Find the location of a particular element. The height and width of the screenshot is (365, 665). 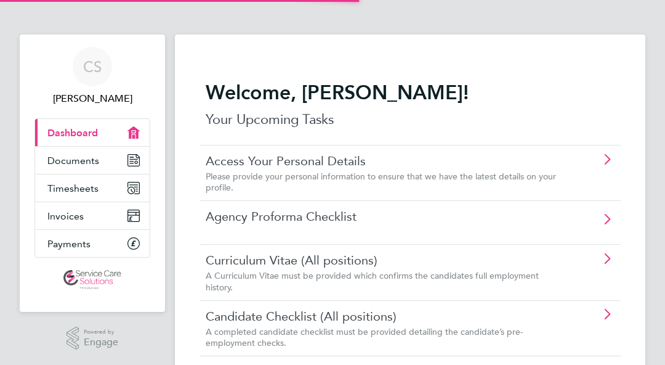

a: Dashboard is located at coordinates (92, 132).